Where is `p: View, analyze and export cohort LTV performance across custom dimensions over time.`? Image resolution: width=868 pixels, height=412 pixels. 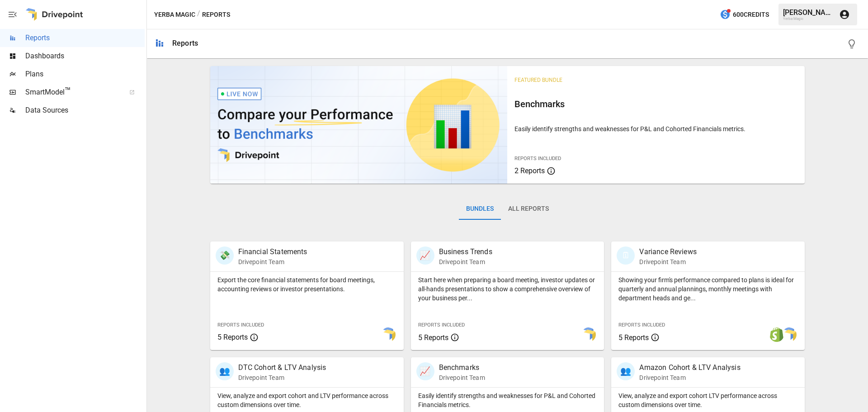
p: View, analyze and export cohort LTV performance across custom dimensions over time. is located at coordinates (708, 400).